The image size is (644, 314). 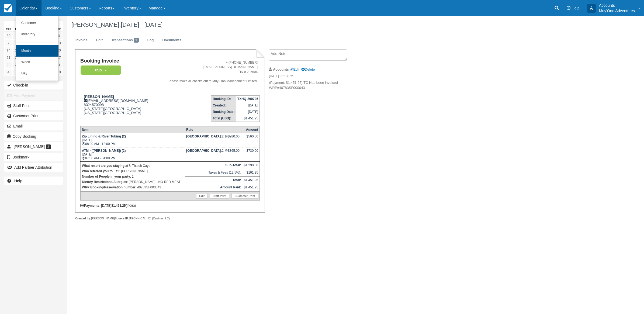 What do you see at coordinates (8, 72) in the screenshot?
I see `a: 4` at bounding box center [8, 72].